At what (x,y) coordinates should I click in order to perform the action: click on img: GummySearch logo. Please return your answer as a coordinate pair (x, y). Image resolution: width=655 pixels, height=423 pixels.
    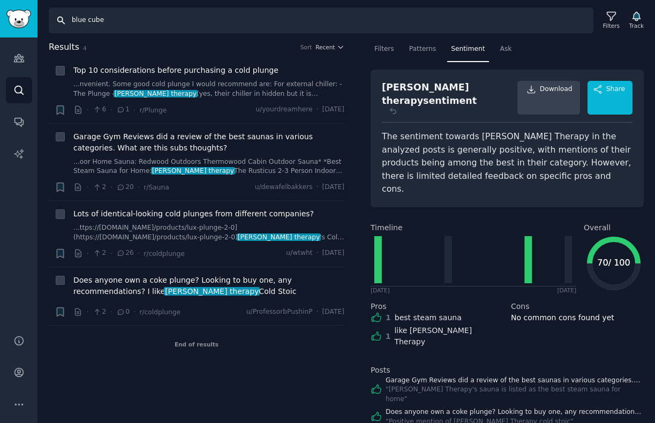
    Looking at the image, I should click on (19, 19).